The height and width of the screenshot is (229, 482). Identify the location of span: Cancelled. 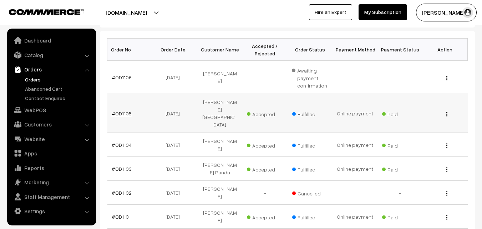
(310, 192).